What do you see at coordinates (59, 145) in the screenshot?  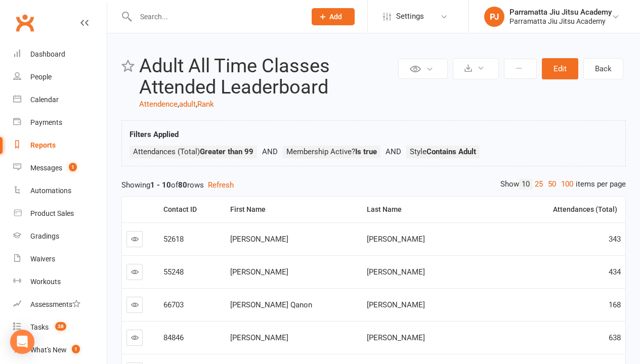 I see `a: Reports` at bounding box center [59, 145].